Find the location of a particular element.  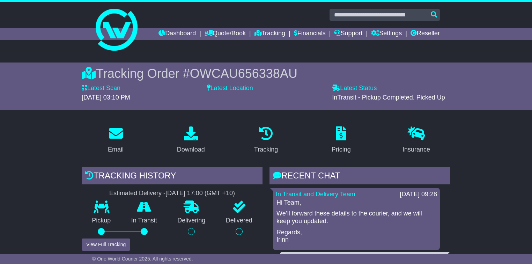

p: Hi Team, is located at coordinates (357, 203).